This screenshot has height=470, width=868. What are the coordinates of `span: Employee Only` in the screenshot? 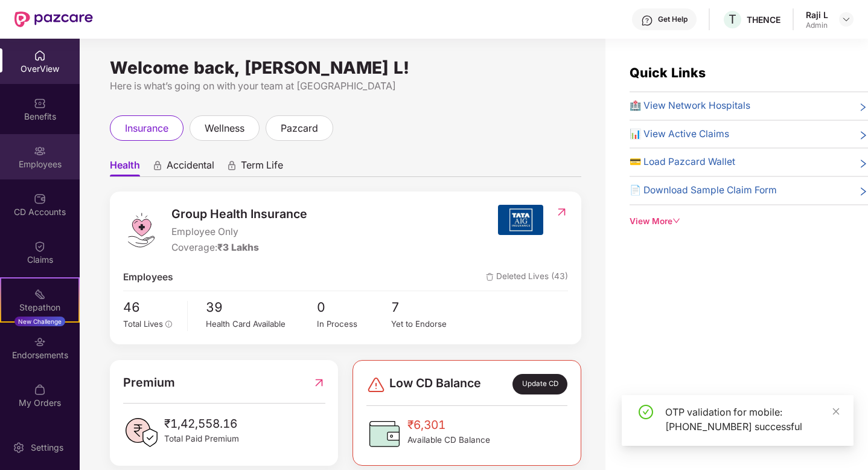 It's located at (239, 232).